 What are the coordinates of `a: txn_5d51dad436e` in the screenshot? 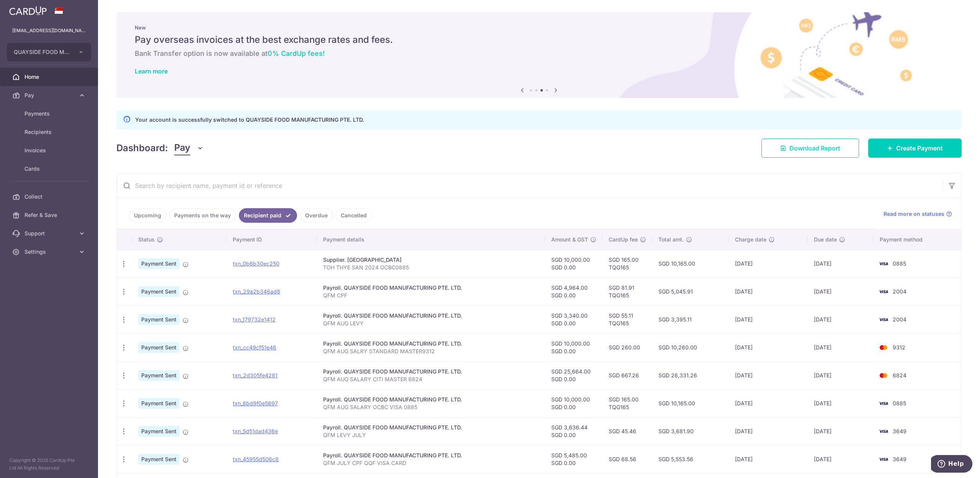 It's located at (255, 431).